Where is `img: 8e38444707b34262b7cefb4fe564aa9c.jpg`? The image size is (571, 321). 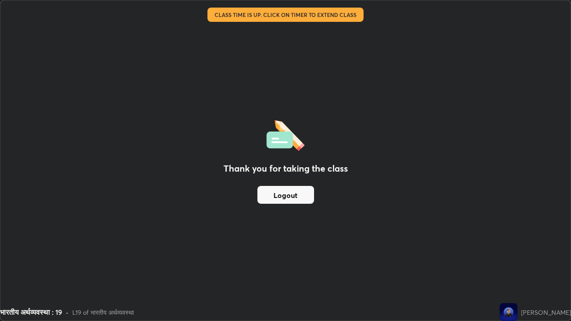 img: 8e38444707b34262b7cefb4fe564aa9c.jpg is located at coordinates (509, 312).